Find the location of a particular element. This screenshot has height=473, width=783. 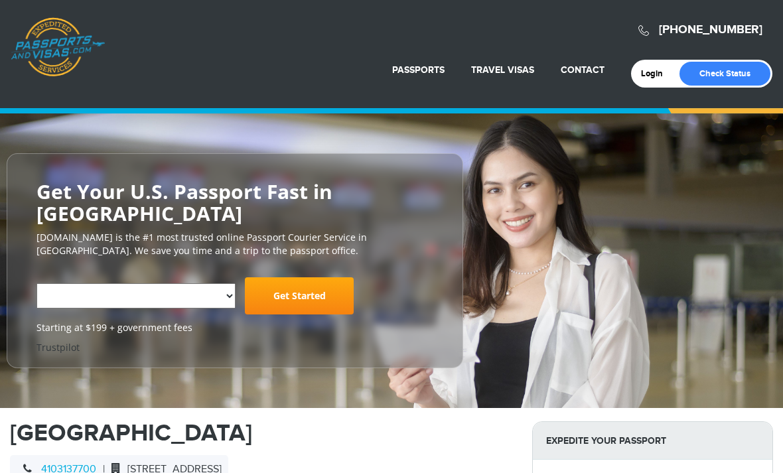

a: Get Started is located at coordinates (299, 296).